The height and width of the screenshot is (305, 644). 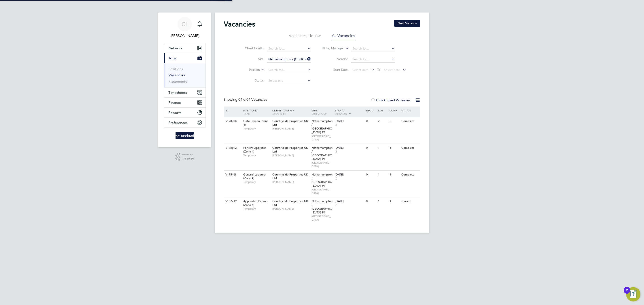 I want to click on span: Engage, so click(x=188, y=159).